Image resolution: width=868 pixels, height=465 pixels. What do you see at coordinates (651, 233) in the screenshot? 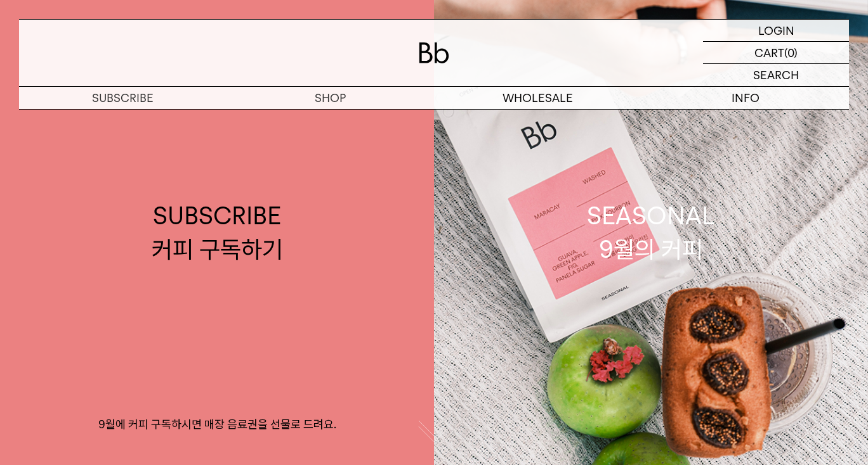
I see `div: SEASONAL 9월의 커피` at bounding box center [651, 233].